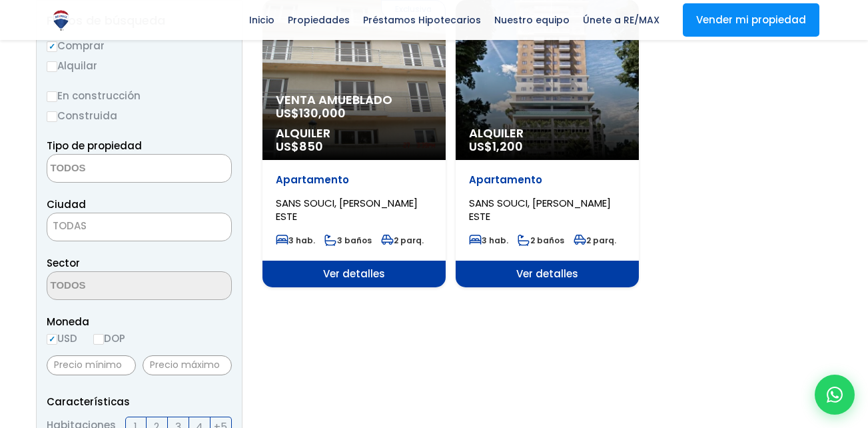  What do you see at coordinates (52, 339) in the screenshot?
I see `input: USD` at bounding box center [52, 339].